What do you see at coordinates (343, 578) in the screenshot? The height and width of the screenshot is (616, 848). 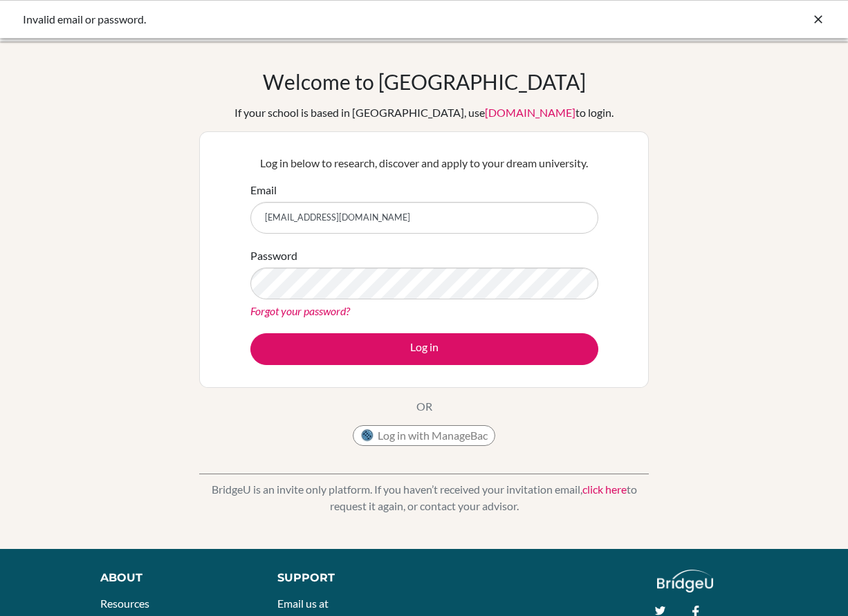 I see `div: Support` at bounding box center [343, 578].